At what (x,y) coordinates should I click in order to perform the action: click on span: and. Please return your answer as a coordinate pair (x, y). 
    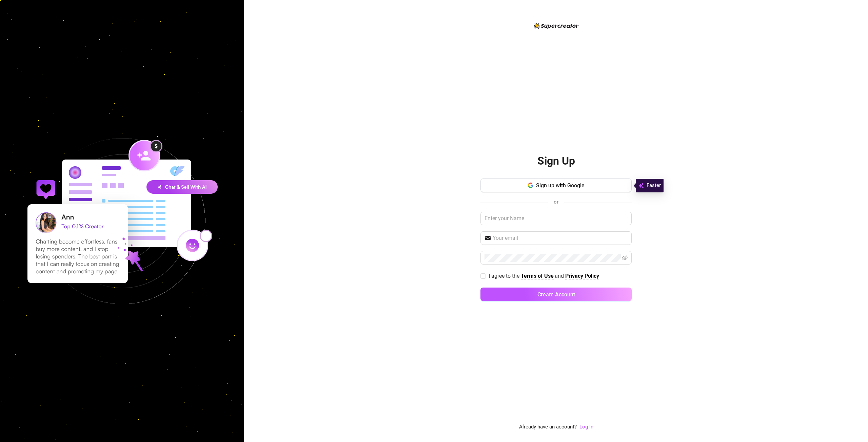
    Looking at the image, I should click on (560, 276).